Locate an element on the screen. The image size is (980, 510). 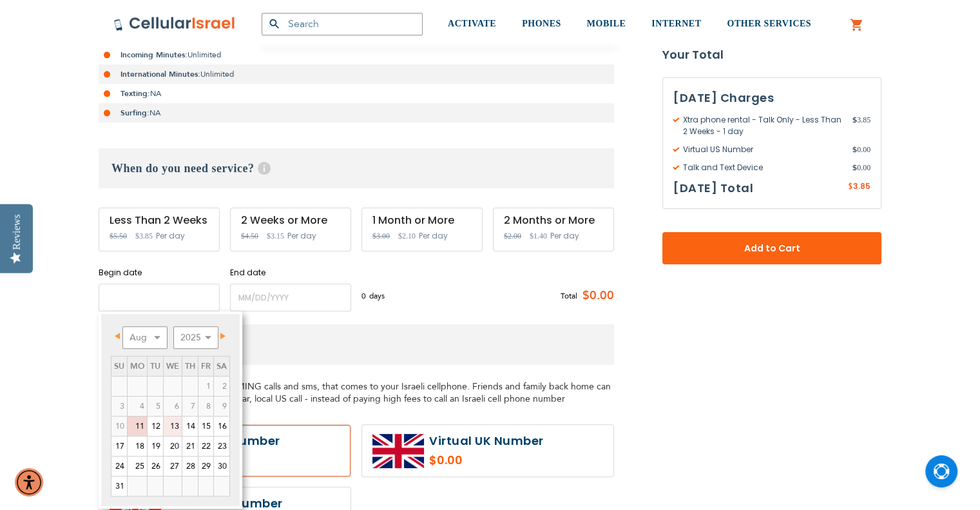
span: days is located at coordinates (377, 296).